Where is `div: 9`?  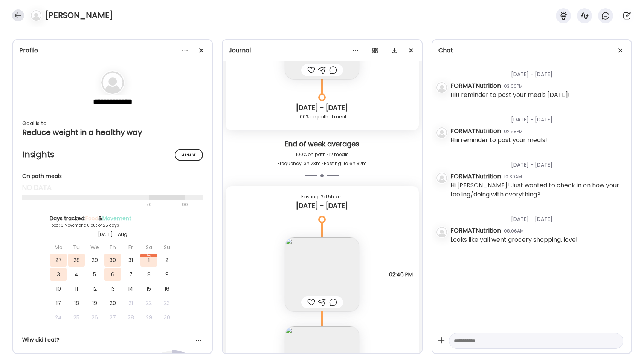 div: 9 is located at coordinates (167, 274).